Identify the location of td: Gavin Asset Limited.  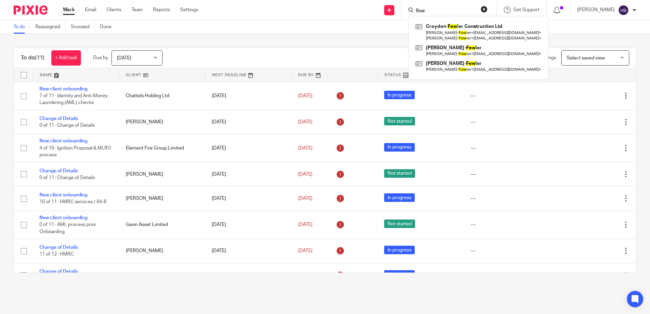
(162, 225).